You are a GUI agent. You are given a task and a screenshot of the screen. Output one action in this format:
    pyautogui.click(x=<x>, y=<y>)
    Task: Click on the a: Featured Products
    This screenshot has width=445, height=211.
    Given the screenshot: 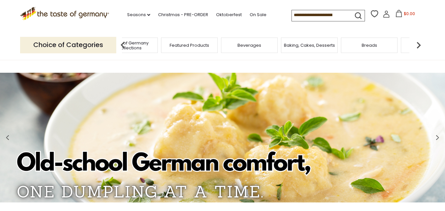 What is the action you would take?
    pyautogui.click(x=189, y=45)
    